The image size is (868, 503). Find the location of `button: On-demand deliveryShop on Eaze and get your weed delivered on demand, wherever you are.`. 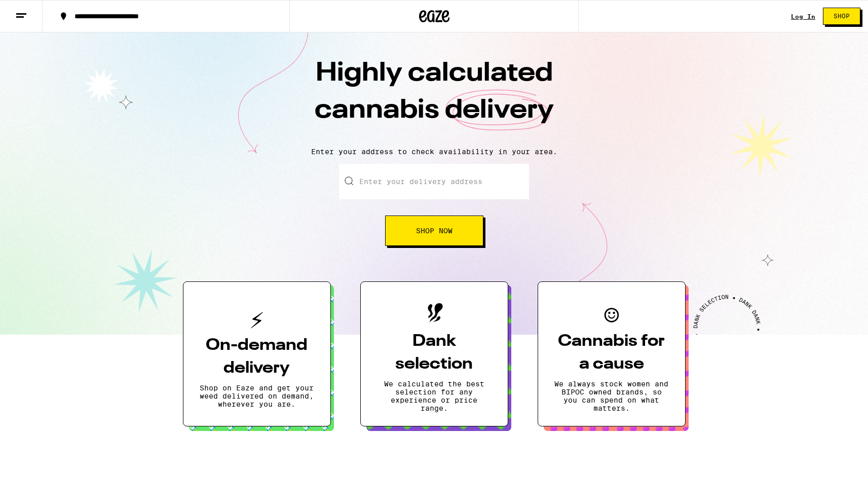

button: On-demand deliveryShop on Eaze and get your weed delivered on demand, wherever you are. is located at coordinates (257, 354).